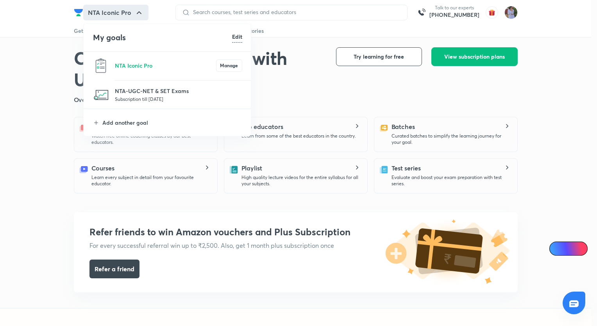 This screenshot has height=326, width=597. Describe the element at coordinates (165, 65) in the screenshot. I see `p: NTA Iconic Pro` at that location.